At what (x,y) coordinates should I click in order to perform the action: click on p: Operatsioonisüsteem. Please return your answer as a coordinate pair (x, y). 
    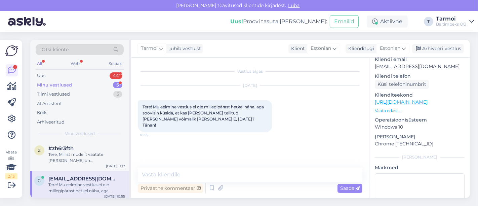
    Looking at the image, I should click on (420, 120).